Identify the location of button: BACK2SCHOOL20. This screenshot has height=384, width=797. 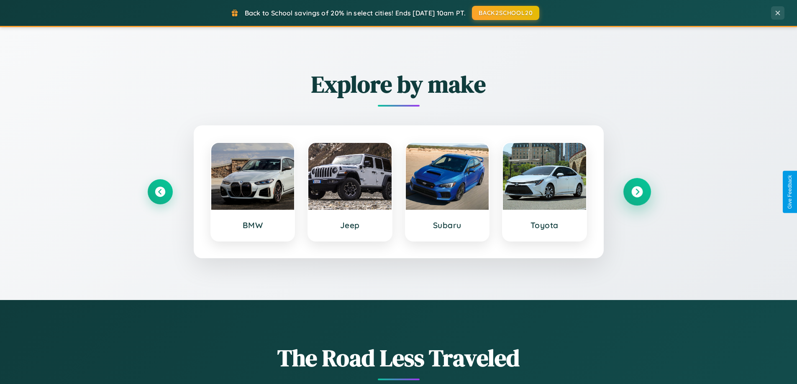
(505, 13).